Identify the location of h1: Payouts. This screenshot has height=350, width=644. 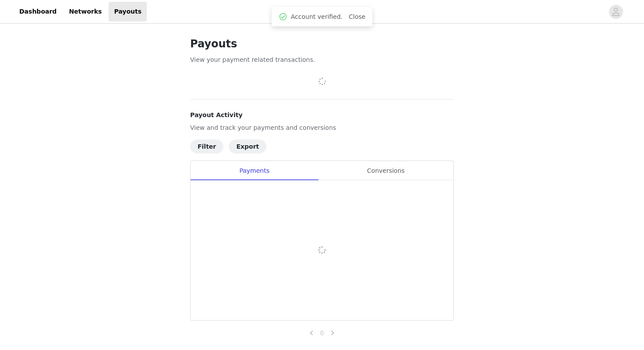
(322, 44).